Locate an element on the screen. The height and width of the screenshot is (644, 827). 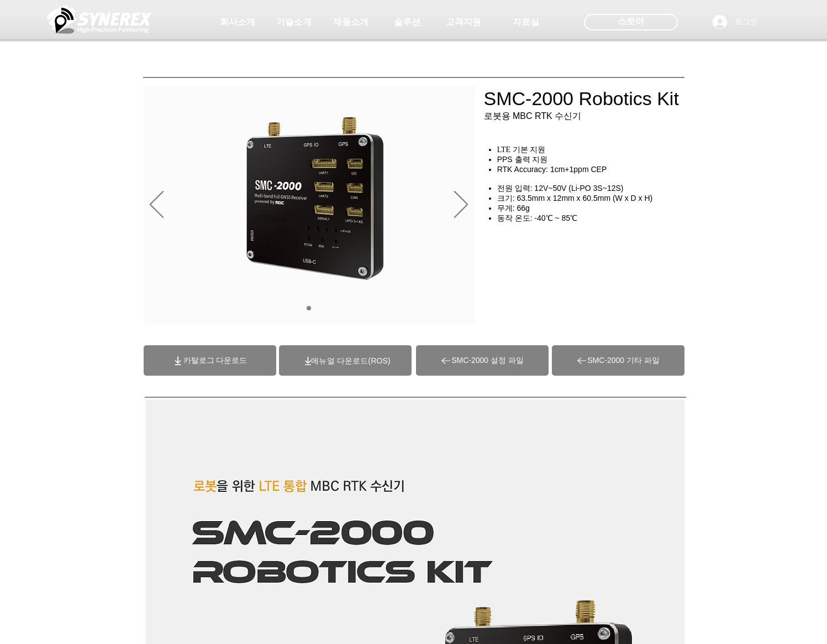
span: 회사소개 is located at coordinates (238, 22).